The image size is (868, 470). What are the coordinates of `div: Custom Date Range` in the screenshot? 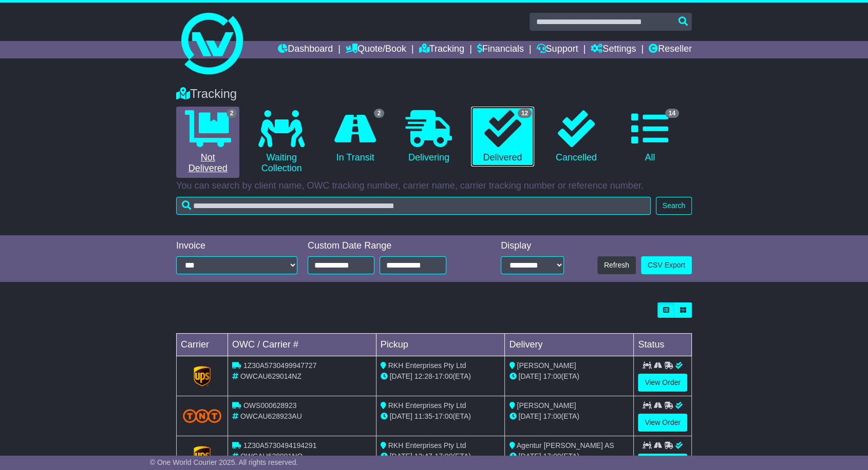 It's located at (390, 246).